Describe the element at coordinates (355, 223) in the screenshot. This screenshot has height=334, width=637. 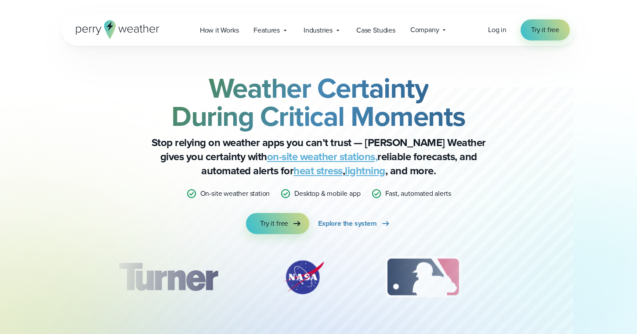
I see `a: Explore the system` at that location.